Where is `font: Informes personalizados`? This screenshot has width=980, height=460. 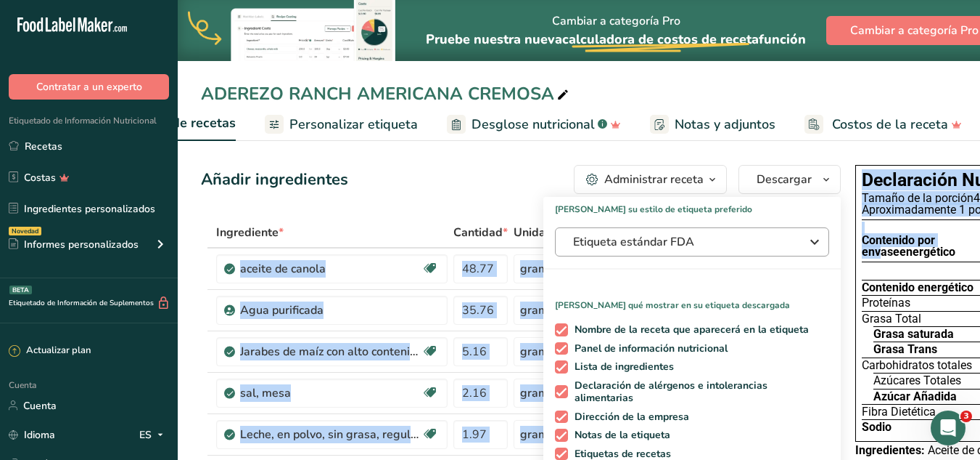
font: Informes personalizados is located at coordinates (82, 244).